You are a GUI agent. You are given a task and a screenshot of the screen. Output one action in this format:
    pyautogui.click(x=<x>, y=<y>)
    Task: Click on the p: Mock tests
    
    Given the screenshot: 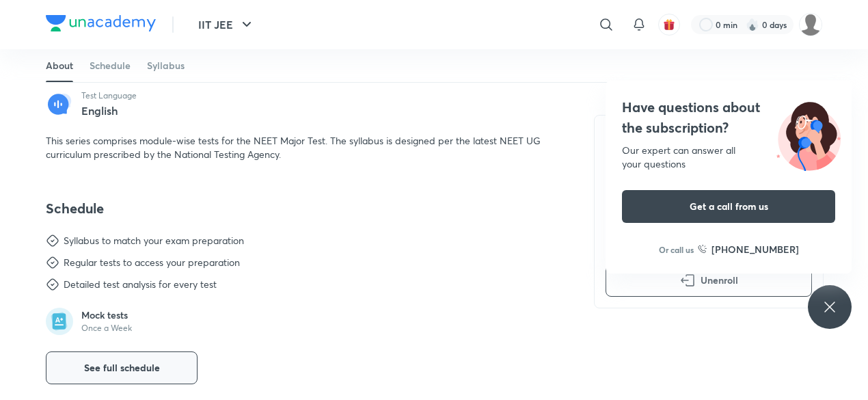 What is the action you would take?
    pyautogui.click(x=107, y=315)
    